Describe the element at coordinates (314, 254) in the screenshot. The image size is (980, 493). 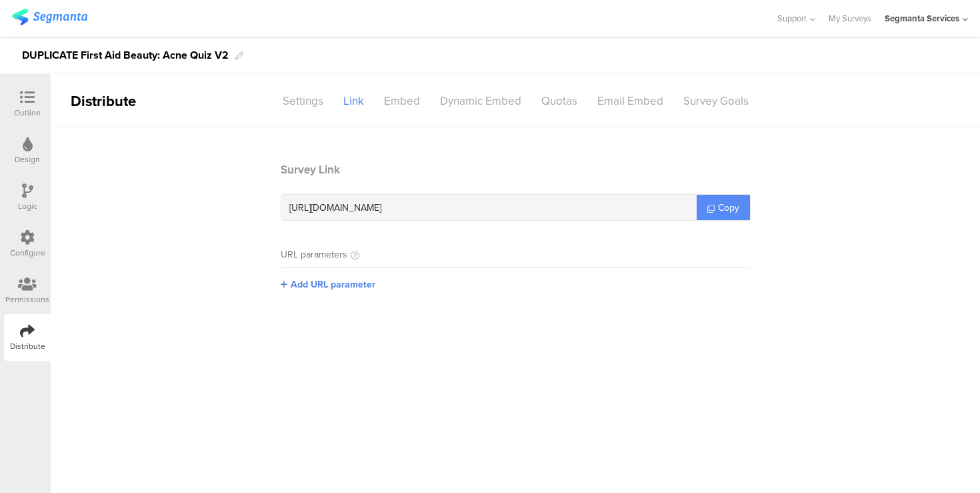
I see `div: URL parameters` at that location.